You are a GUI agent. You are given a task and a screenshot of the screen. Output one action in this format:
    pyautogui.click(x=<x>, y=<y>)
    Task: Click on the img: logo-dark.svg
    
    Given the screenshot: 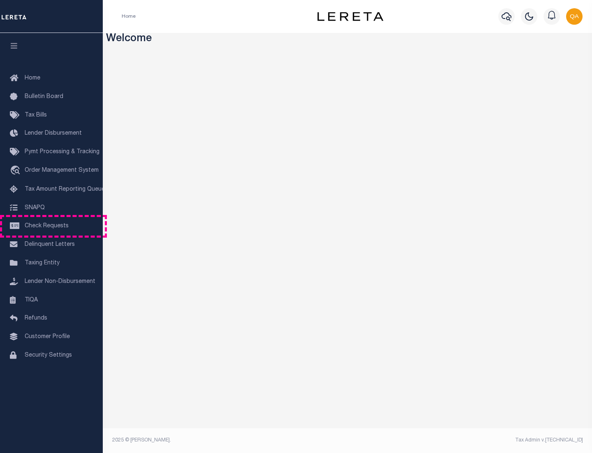 What is the action you would take?
    pyautogui.click(x=351, y=16)
    